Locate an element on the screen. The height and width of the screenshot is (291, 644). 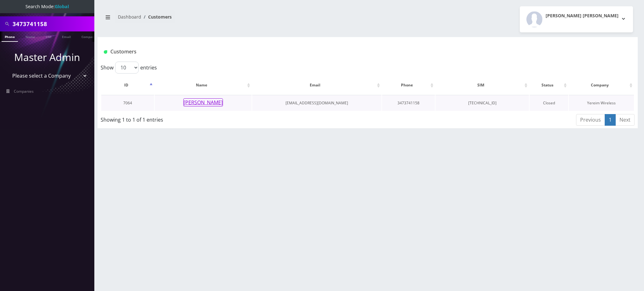
td: 7064 is located at coordinates (128, 102).